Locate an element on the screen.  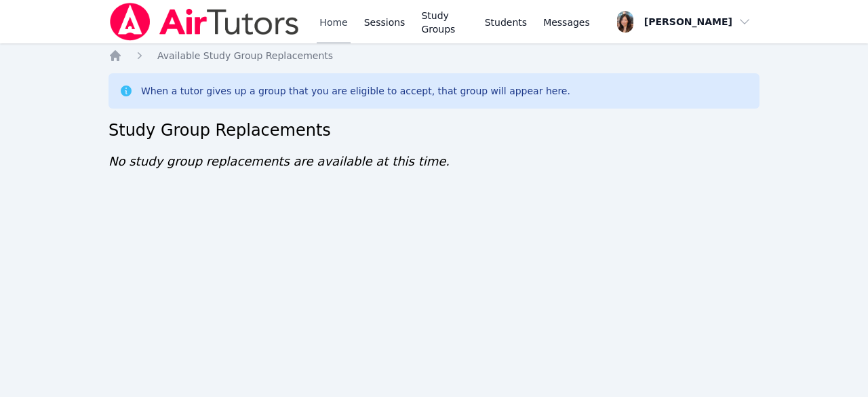
h2: Study Group Replacements is located at coordinates (434, 130).